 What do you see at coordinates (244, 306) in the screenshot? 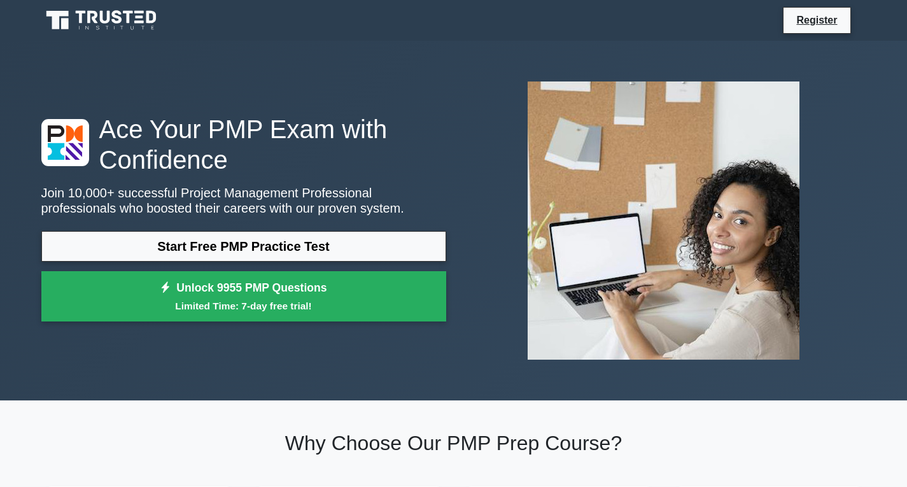
I see `small: Limited Time: 7-day free trial!` at bounding box center [244, 306].